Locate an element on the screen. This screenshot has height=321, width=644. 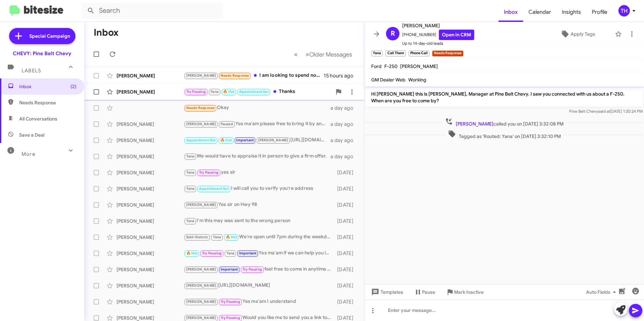
span: said at is located at coordinates (604, 111).